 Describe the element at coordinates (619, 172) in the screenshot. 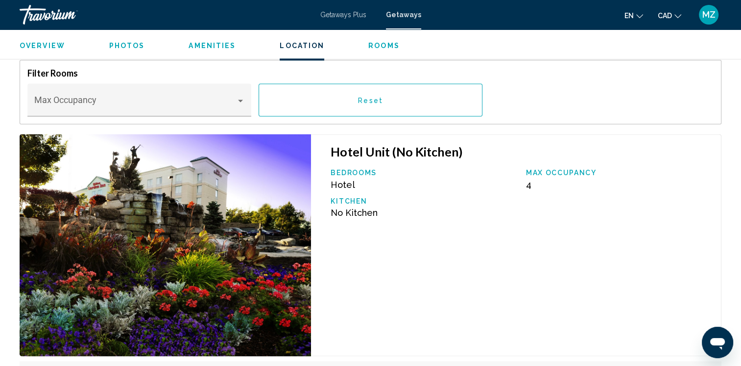

I see `p: Max Occupancy` at that location.